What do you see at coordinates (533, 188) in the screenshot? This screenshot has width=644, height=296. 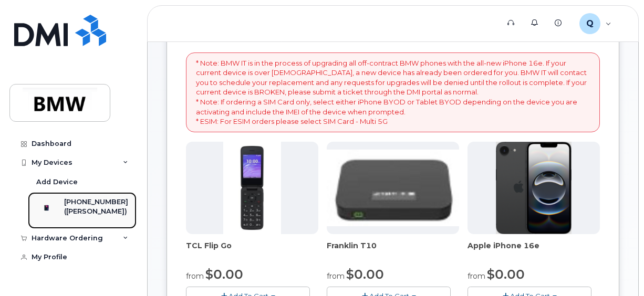 I see `img: iphone16e.png` at bounding box center [533, 188].